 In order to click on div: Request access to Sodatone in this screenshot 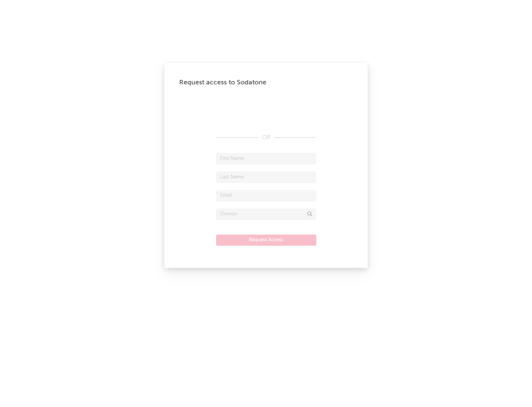, I will do `click(266, 82)`.